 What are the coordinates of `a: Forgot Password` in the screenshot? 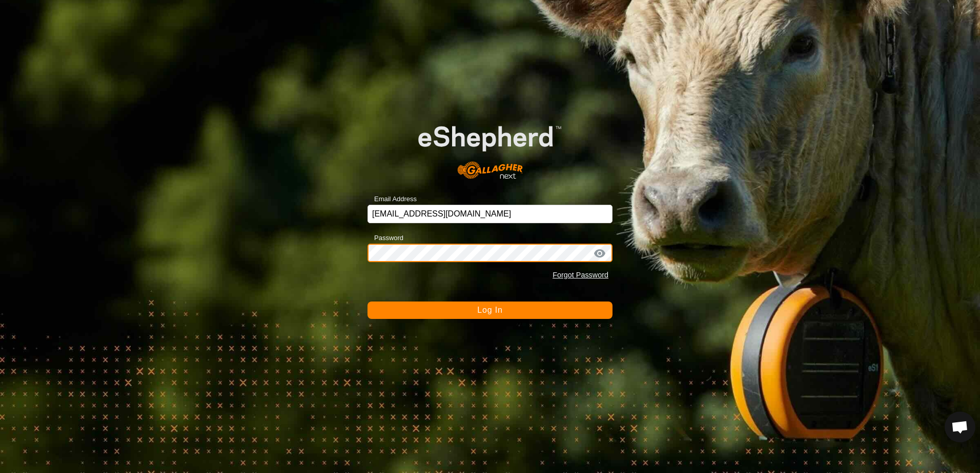 It's located at (581, 275).